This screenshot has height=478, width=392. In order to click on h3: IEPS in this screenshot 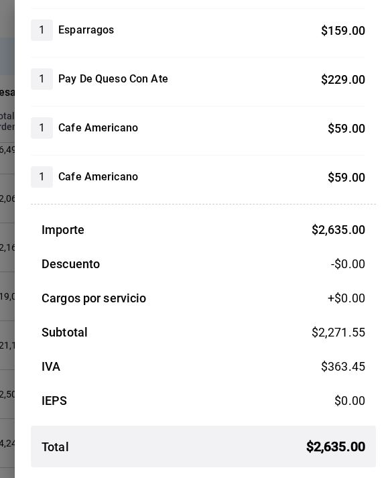, I will do `click(54, 400)`.